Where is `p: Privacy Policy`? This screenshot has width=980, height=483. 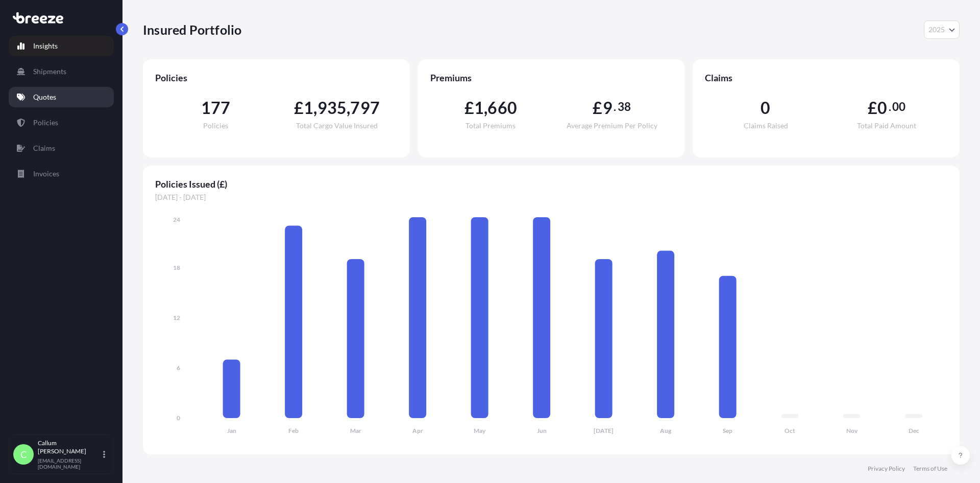
p: Privacy Policy is located at coordinates (886, 469).